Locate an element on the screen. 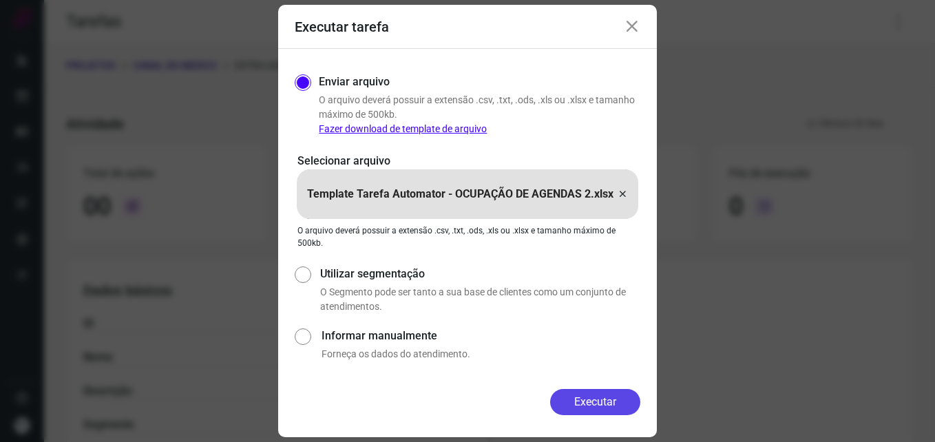  p: Template Tarefa Automator - OCUPAÇÃO DE AGENDAS 2.xlsx is located at coordinates (460, 194).